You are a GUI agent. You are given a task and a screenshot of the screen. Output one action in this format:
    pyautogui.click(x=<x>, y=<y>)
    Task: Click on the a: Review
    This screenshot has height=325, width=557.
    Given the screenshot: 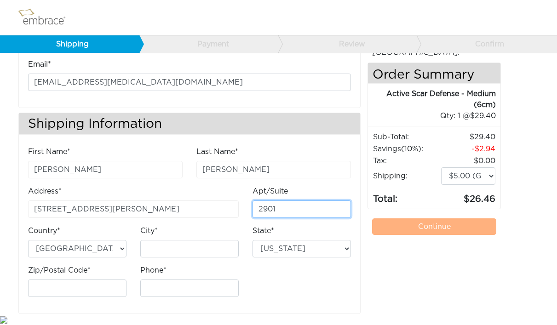 What is the action you would take?
    pyautogui.click(x=347, y=44)
    